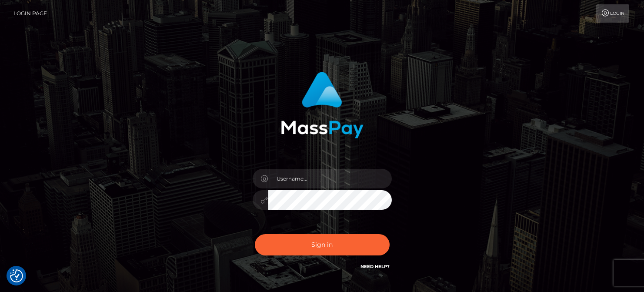 This screenshot has height=292, width=644. Describe the element at coordinates (30, 13) in the screenshot. I see `a: Login Page` at that location.